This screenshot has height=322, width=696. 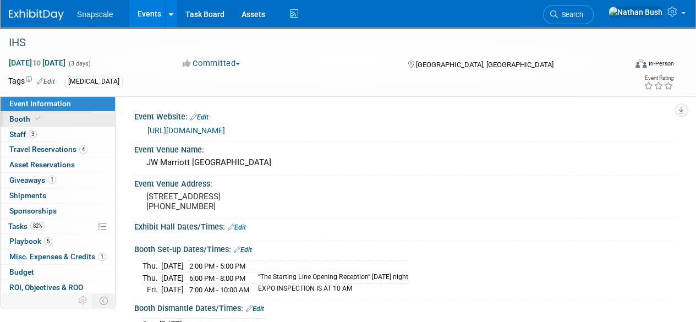 I want to click on span: Event Information, so click(x=40, y=103).